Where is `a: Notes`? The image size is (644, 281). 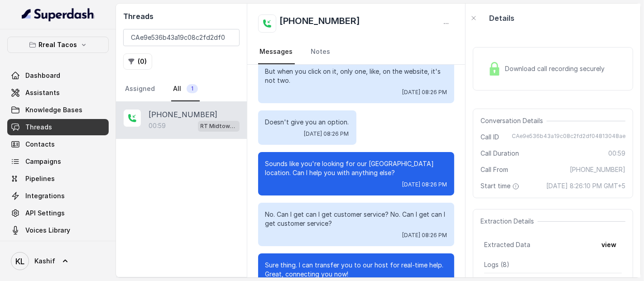
a: Notes is located at coordinates (321, 52).